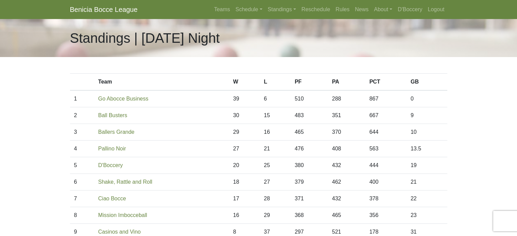 The width and height of the screenshot is (517, 236). I want to click on th: GB, so click(427, 82).